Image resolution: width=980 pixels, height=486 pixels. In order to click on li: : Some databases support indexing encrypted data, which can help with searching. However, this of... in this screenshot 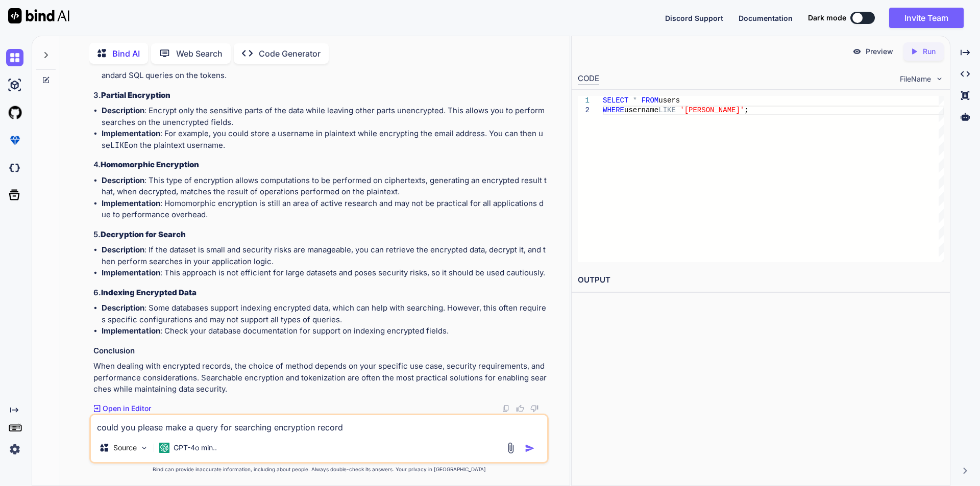, I will do `click(324, 314)`.